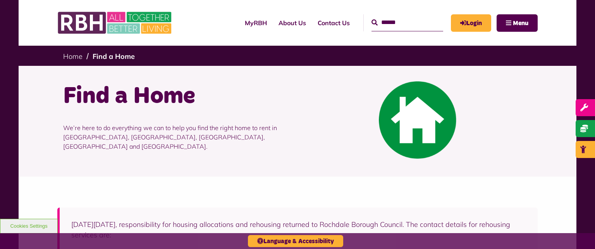 The width and height of the screenshot is (595, 249). Describe the element at coordinates (292, 23) in the screenshot. I see `a: About Us` at that location.